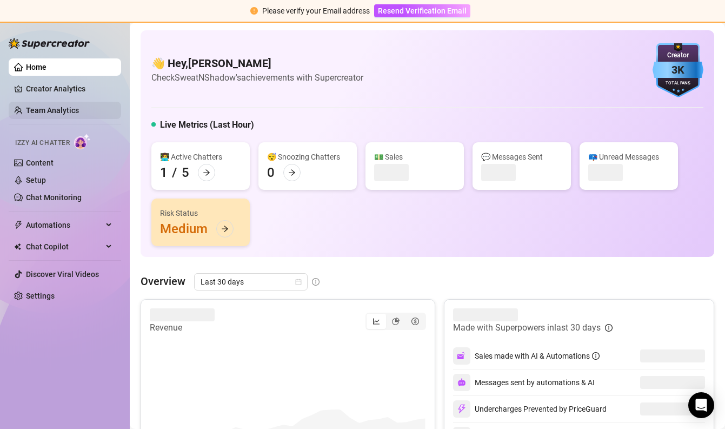 This screenshot has width=725, height=429. What do you see at coordinates (201, 213) in the screenshot?
I see `div: Risk Status` at bounding box center [201, 213].